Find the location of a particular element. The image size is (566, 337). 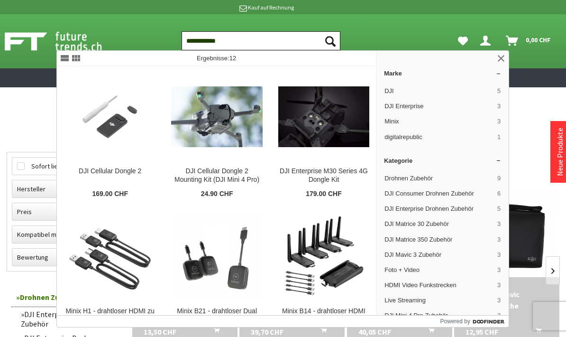

span: Ergebnisse: is located at coordinates (216, 58).